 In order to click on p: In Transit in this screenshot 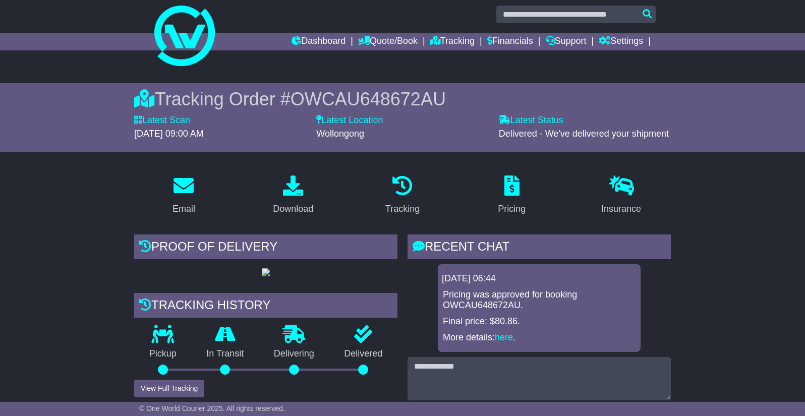, I will do `click(225, 354)`.